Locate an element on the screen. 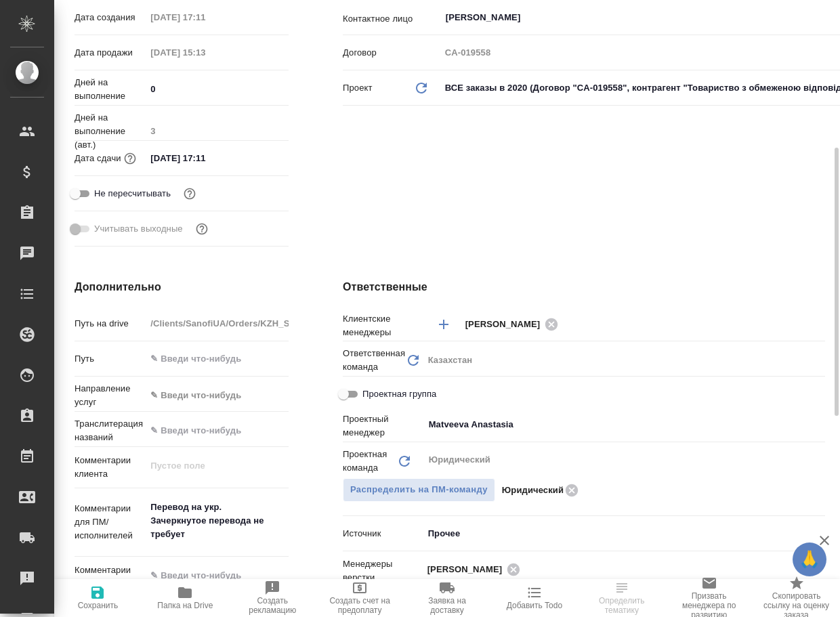 The height and width of the screenshot is (617, 840). p: Клиентские менеджеры is located at coordinates (383, 326).